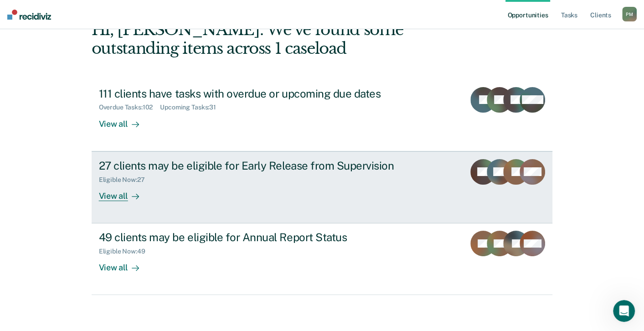 The height and width of the screenshot is (331, 644). I want to click on a: 111 clients have tasks with overdue or upcoming due datesOverdue Tasks:102Upcoming Tasks:31View all, so click(322, 115).